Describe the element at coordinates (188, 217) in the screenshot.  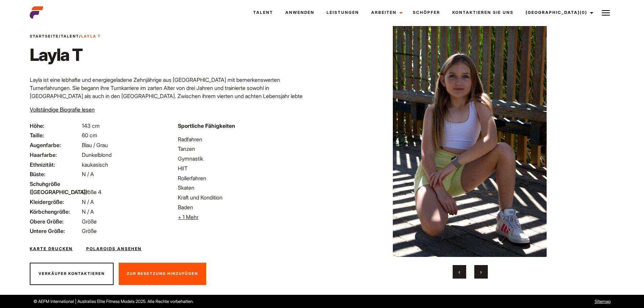
I see `font: + 1 Mehr` at that location.